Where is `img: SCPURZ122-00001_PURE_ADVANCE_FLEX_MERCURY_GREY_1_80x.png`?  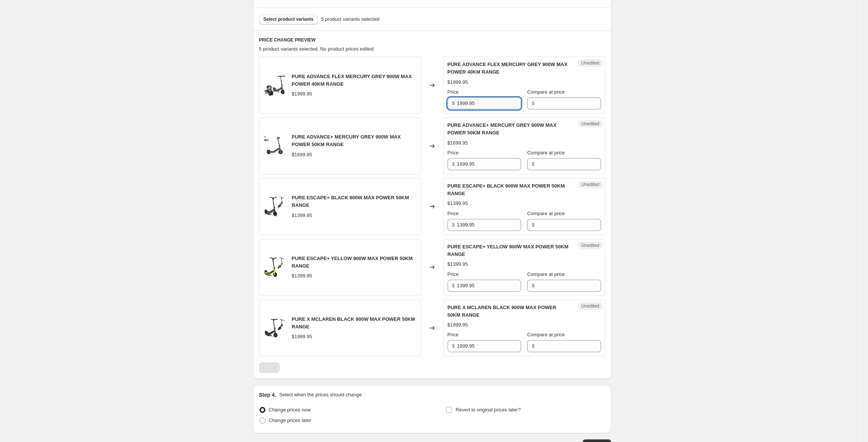 img: SCPURZ122-00001_PURE_ADVANCE_FLEX_MERCURY_GREY_1_80x.png is located at coordinates (274, 85).